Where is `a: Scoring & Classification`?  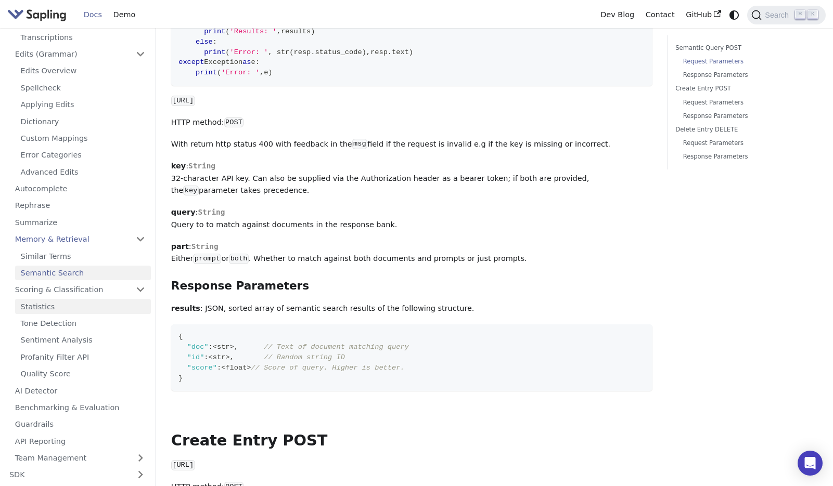 a: Scoring & Classification is located at coordinates (80, 290).